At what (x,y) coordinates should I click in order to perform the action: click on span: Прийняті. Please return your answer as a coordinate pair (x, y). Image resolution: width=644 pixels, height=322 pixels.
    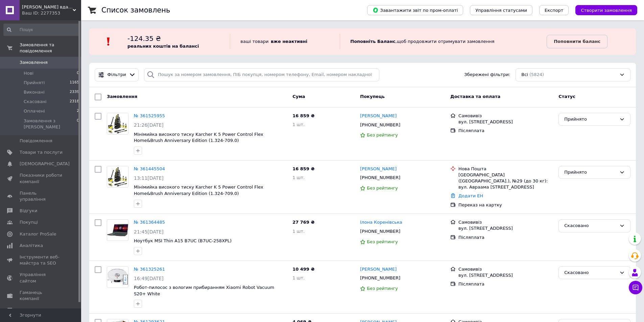
    Looking at the image, I should click on (34, 83).